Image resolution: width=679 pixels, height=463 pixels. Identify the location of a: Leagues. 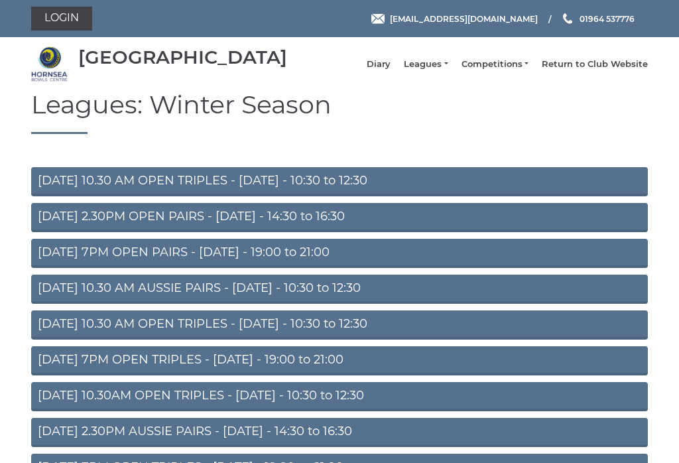
(426, 64).